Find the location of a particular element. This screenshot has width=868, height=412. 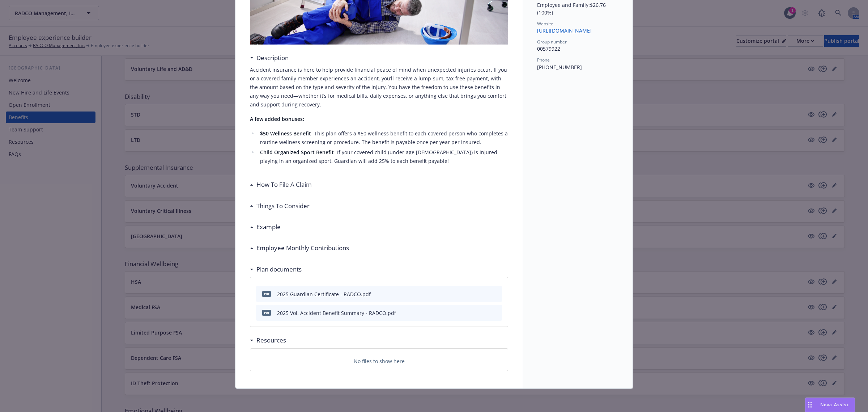

div: Things To Consider is located at coordinates (280, 206).